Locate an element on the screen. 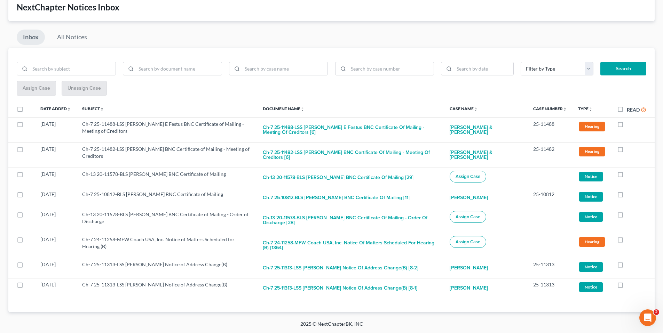 Image resolution: width=663 pixels, height=333 pixels. div: 2025 © NextChapterBK, INC is located at coordinates (332, 327).